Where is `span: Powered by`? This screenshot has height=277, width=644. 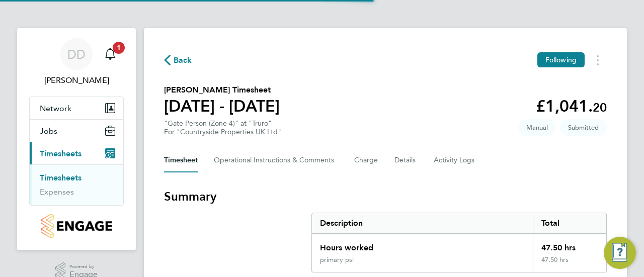 span: Powered by is located at coordinates (84, 267).